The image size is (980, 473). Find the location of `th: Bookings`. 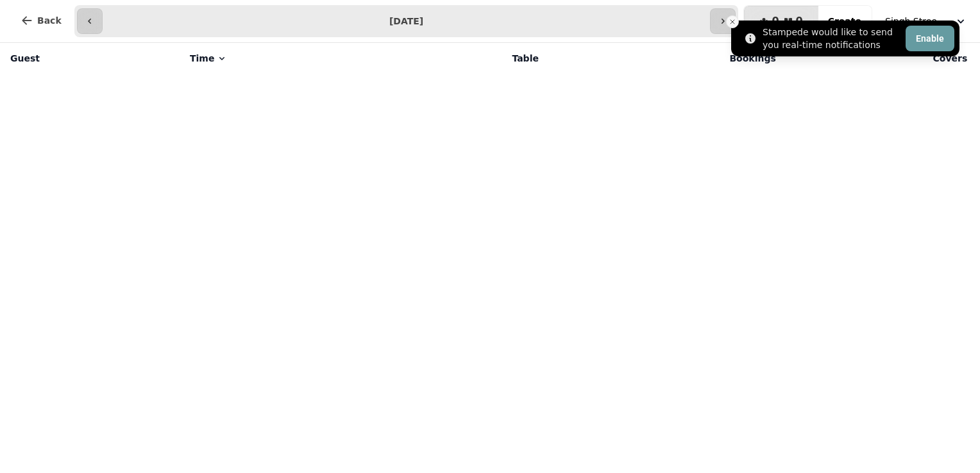

th: Bookings is located at coordinates (665, 59).